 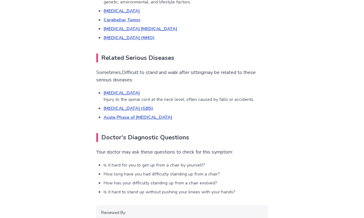 What do you see at coordinates (185, 174) in the screenshot?
I see `li: How long have you had difficulty standing up from a chair?` at bounding box center [185, 174].